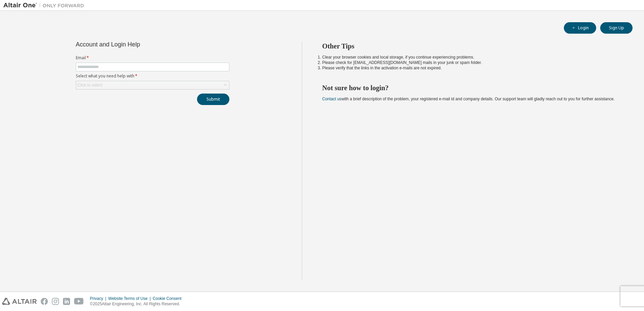 The image size is (644, 311). Describe the element at coordinates (99, 299) in the screenshot. I see `div: Privacy` at that location.